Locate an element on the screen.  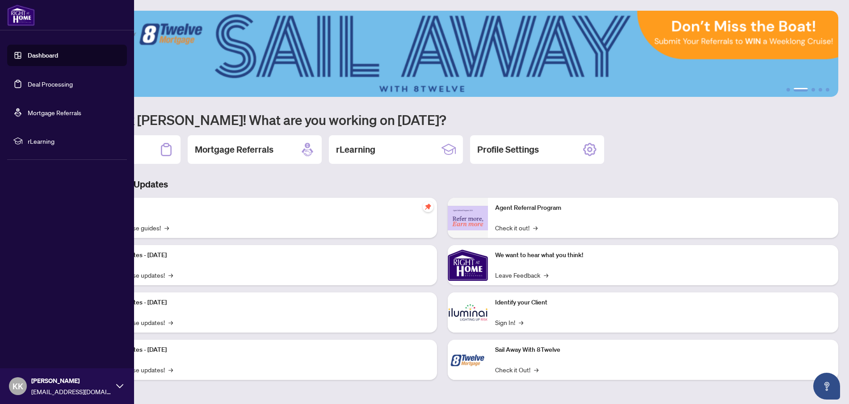
p: Sail Away With 8Twelve is located at coordinates (663, 350).